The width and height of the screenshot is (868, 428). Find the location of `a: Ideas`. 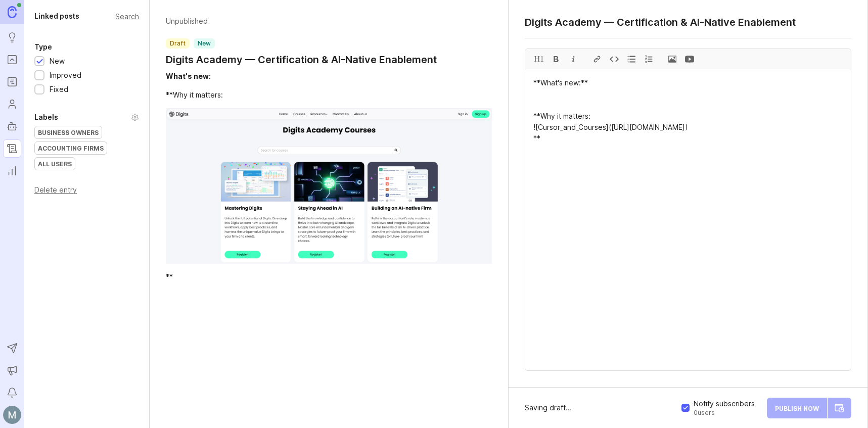

a: Ideas is located at coordinates (12, 38).